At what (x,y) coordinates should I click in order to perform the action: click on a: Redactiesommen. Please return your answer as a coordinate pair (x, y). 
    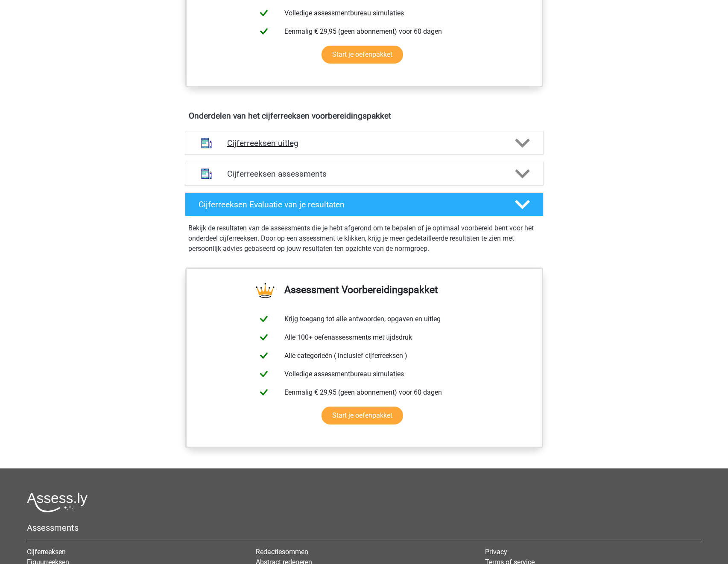
    Looking at the image, I should click on (282, 552).